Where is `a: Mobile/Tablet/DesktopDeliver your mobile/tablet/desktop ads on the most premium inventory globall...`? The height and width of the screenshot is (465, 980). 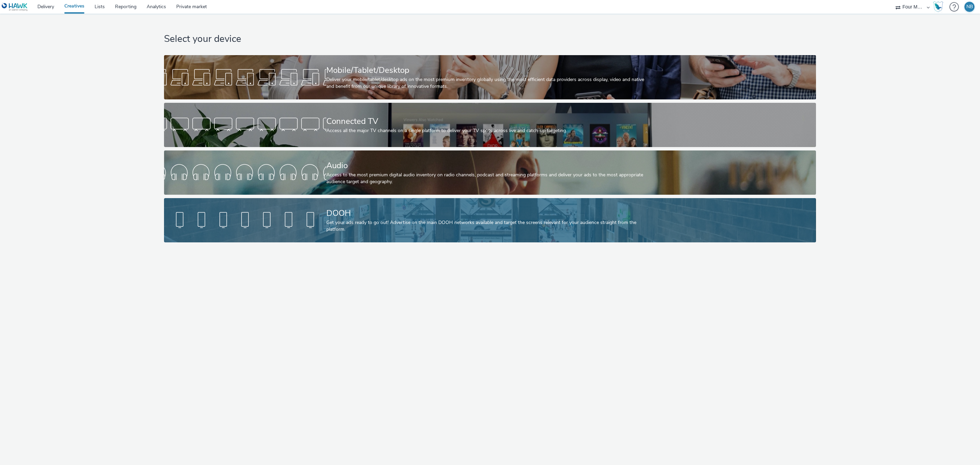
a: Mobile/Tablet/DesktopDeliver your mobile/tablet/desktop ads on the most premium inventory globall... is located at coordinates (489, 77).